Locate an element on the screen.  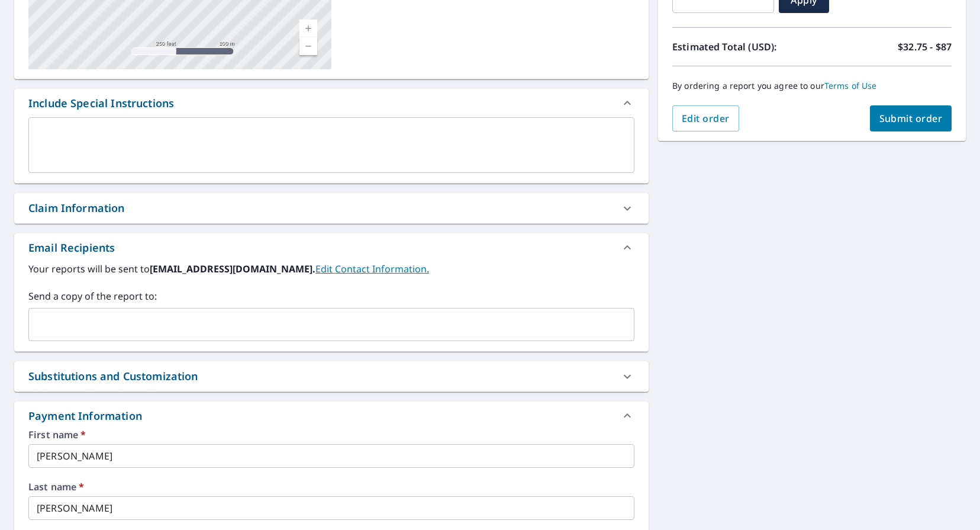
a: Current Level 17, Zoom Out is located at coordinates (308, 46).